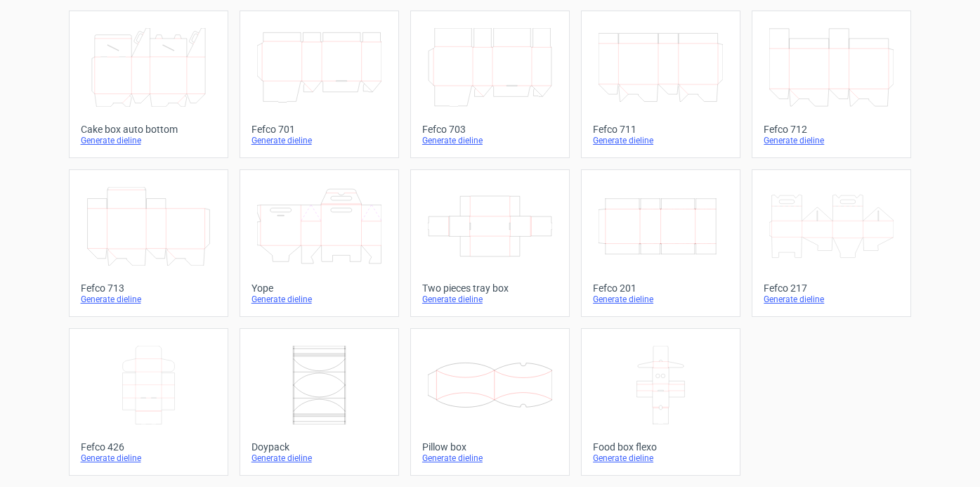  What do you see at coordinates (149, 288) in the screenshot?
I see `div: Fefco 713` at bounding box center [149, 288].